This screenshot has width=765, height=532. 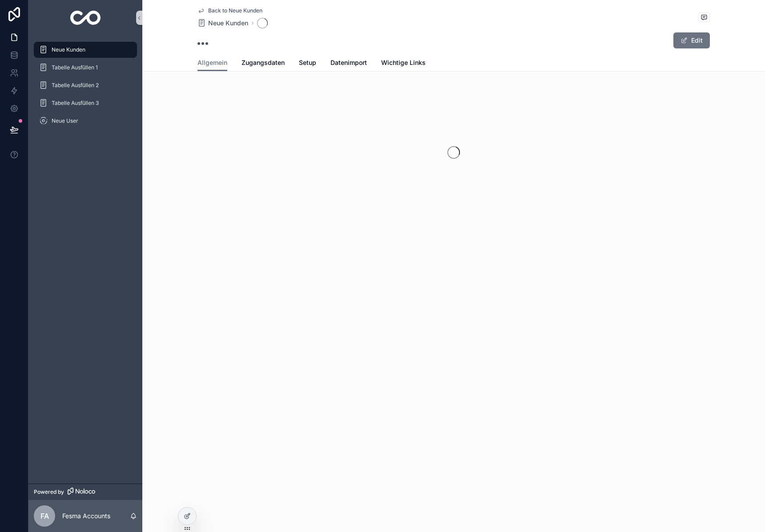 What do you see at coordinates (263, 63) in the screenshot?
I see `span: Zugangsdaten` at bounding box center [263, 63].